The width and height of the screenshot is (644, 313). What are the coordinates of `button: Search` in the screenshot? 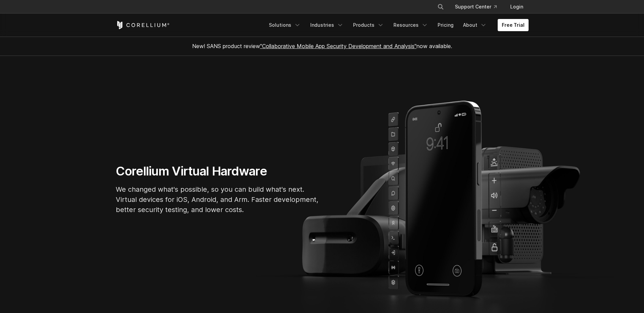 It's located at (441, 7).